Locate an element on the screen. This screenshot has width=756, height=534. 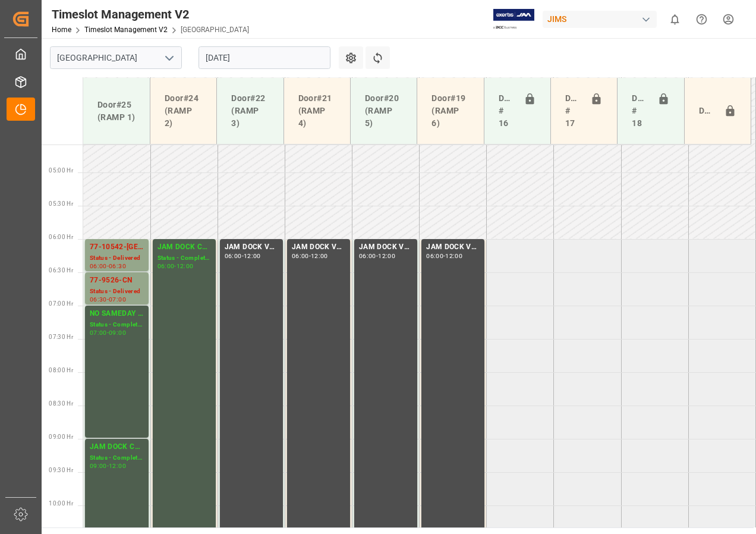
div: Door#19 (RAMP 6) is located at coordinates (450, 111).